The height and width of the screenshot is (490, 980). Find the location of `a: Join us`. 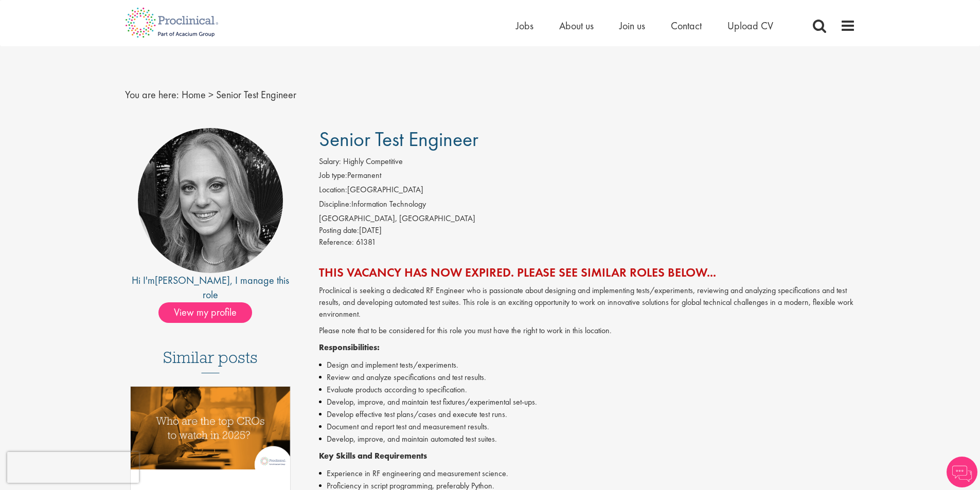

a: Join us is located at coordinates (632, 26).